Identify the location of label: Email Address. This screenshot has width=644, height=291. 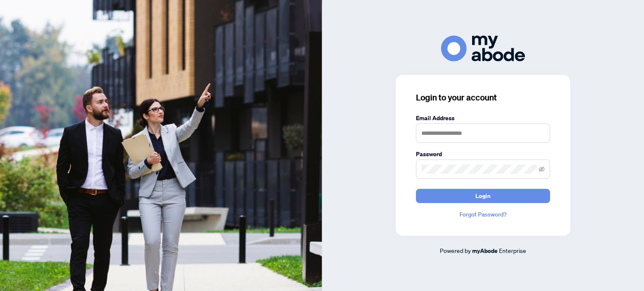
(483, 118).